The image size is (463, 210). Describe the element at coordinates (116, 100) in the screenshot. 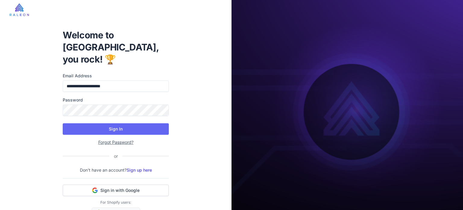

I see `label: Password` at that location.